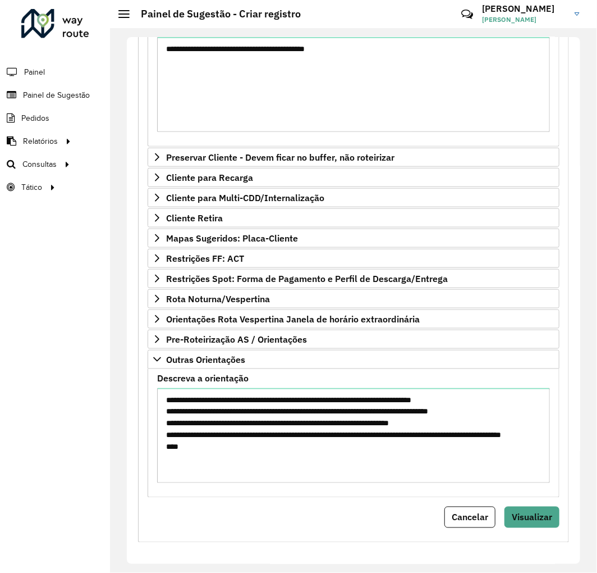  What do you see at coordinates (354, 299) in the screenshot?
I see `a: Rota Noturna/Vespertina` at bounding box center [354, 299].